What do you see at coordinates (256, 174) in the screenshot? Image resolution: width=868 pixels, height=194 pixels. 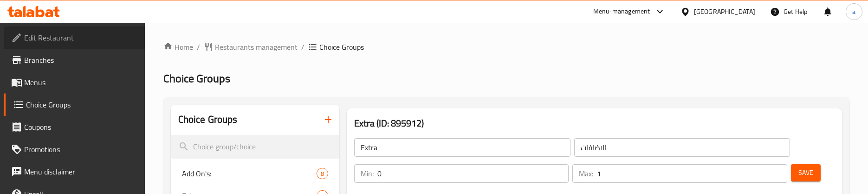 I see `div: Add On's:8` at bounding box center [256, 174].